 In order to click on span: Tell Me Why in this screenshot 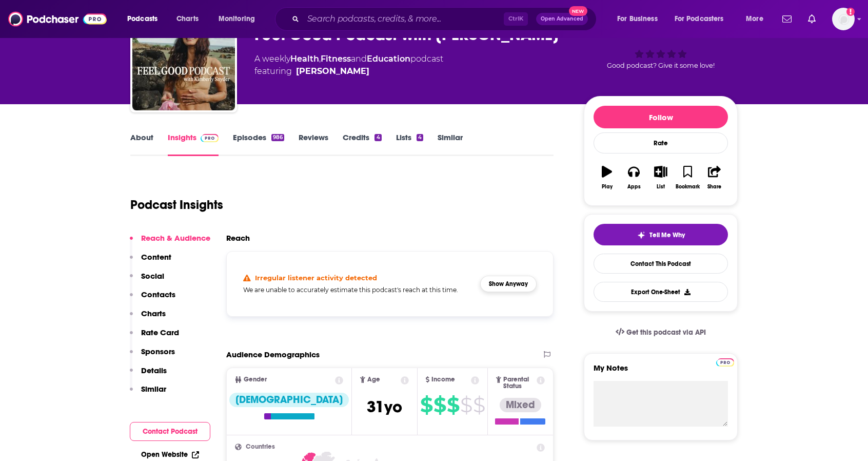, I will do `click(667, 235)`.